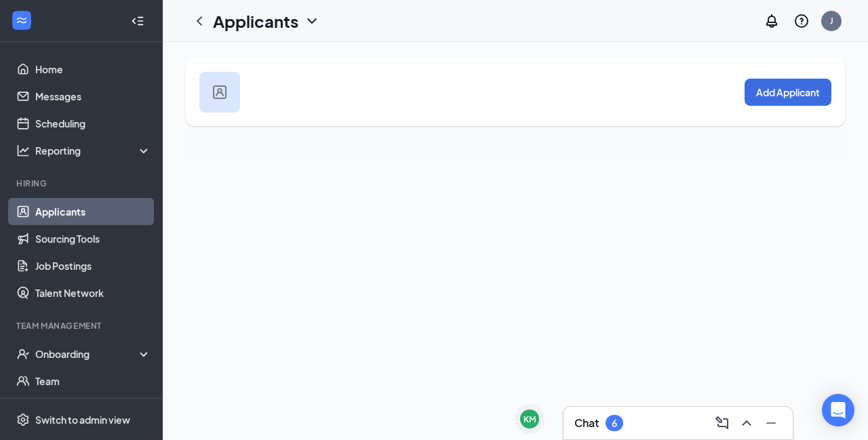  I want to click on div: J, so click(831, 21).